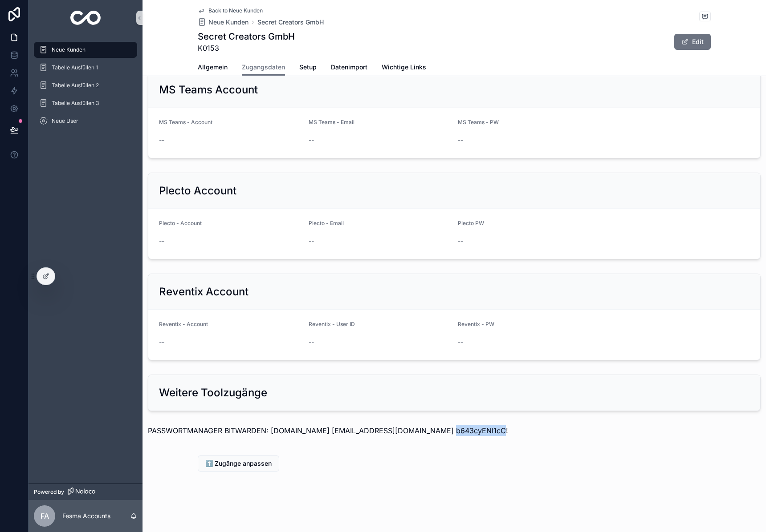 This screenshot has height=532, width=766. I want to click on a: Powered by, so click(85, 492).